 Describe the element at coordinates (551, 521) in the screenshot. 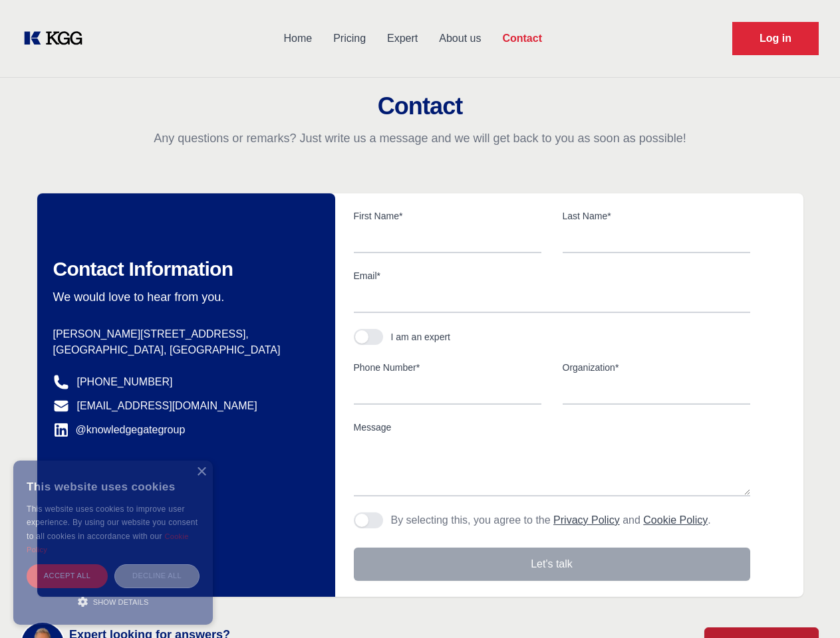

I see `p: By selecting this, you agree to the and .` at that location.